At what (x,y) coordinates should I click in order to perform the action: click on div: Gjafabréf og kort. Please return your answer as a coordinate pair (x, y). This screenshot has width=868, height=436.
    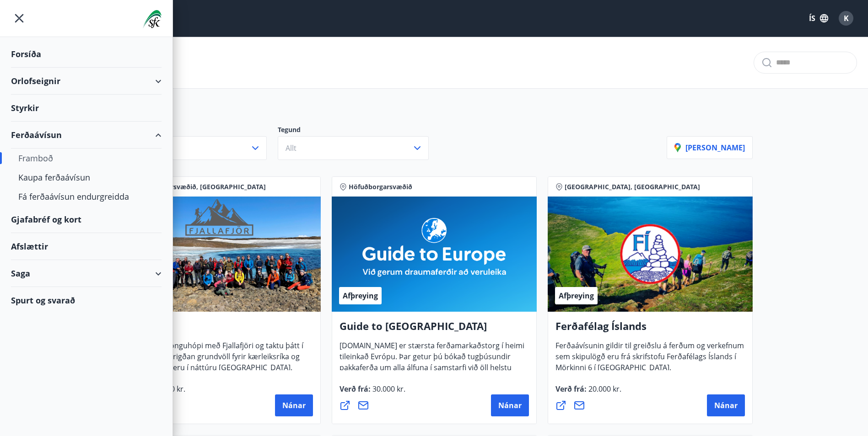
    Looking at the image, I should click on (86, 219).